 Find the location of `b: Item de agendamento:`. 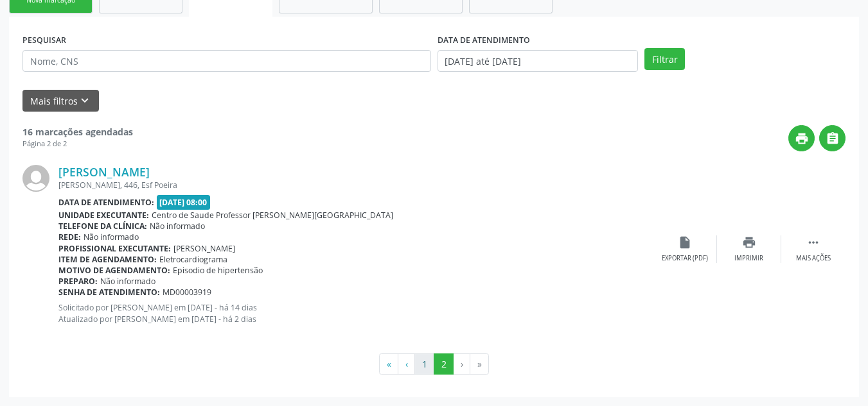

b: Item de agendamento: is located at coordinates (107, 259).